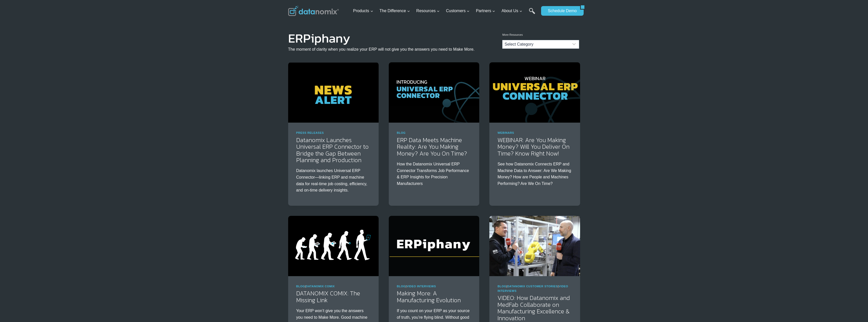  I want to click on a: Good Machine Data is The Missing Link. Datanomix is How You Evolve., so click(333, 246).